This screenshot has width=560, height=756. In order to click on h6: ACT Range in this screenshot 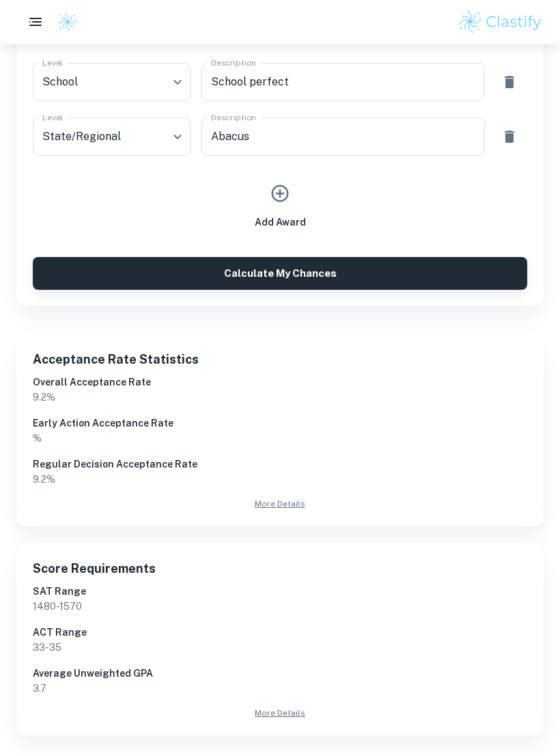, I will do `click(280, 632)`.